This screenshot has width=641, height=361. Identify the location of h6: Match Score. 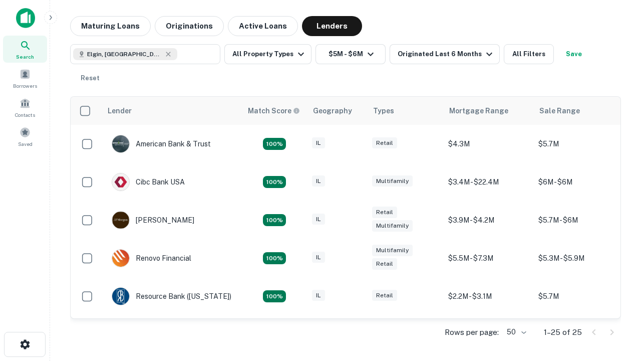
(273, 111).